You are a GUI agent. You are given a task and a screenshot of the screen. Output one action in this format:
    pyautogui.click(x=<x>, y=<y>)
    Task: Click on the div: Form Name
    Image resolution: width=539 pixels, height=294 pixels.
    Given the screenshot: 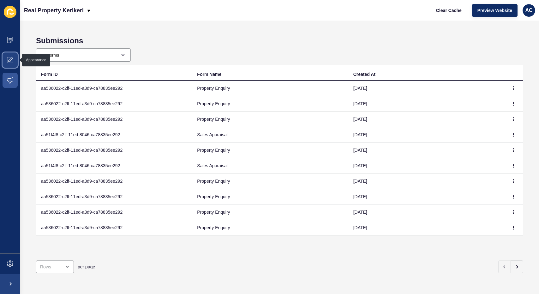 What is the action you would take?
    pyautogui.click(x=209, y=74)
    